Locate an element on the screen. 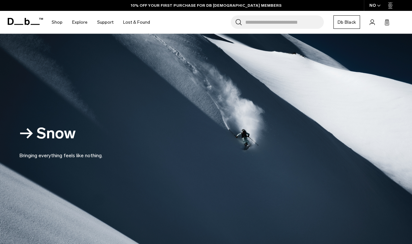 The width and height of the screenshot is (412, 244). nav: Main Navigation is located at coordinates (101, 22).